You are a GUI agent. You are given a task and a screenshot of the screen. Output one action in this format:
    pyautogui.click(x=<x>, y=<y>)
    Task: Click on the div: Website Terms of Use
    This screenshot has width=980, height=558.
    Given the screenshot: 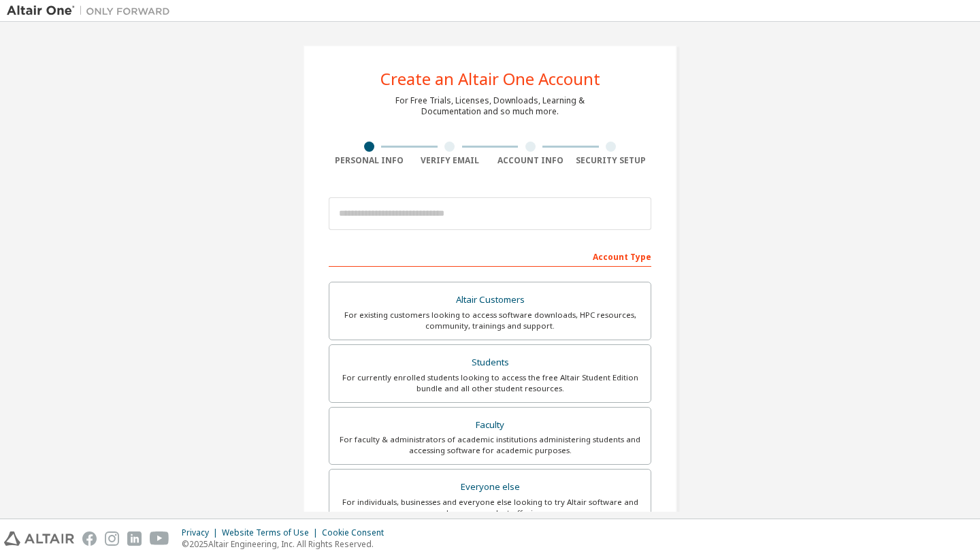 What is the action you would take?
    pyautogui.click(x=272, y=533)
    